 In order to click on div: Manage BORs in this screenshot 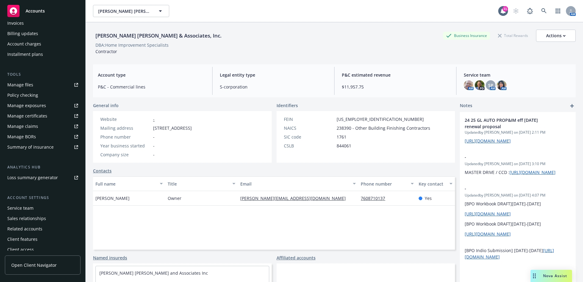, I will do `click(22, 137)`.